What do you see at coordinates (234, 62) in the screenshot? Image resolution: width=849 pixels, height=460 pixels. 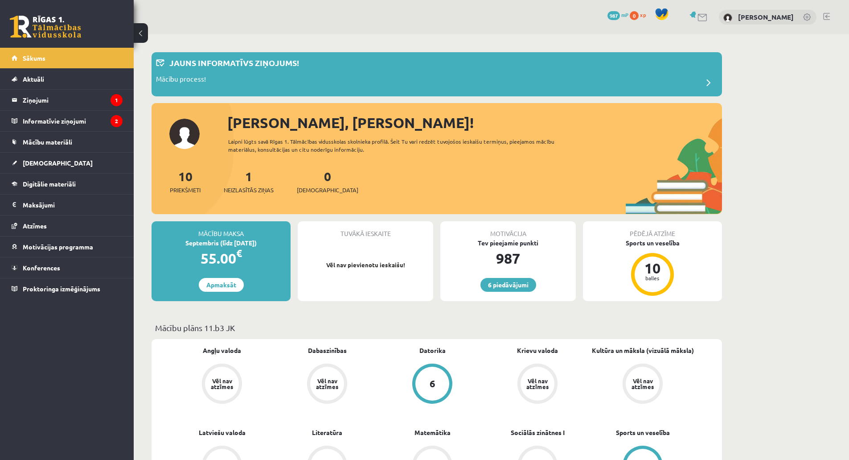 I see `p: Jauns informatīvs ziņojums!` at bounding box center [234, 62].